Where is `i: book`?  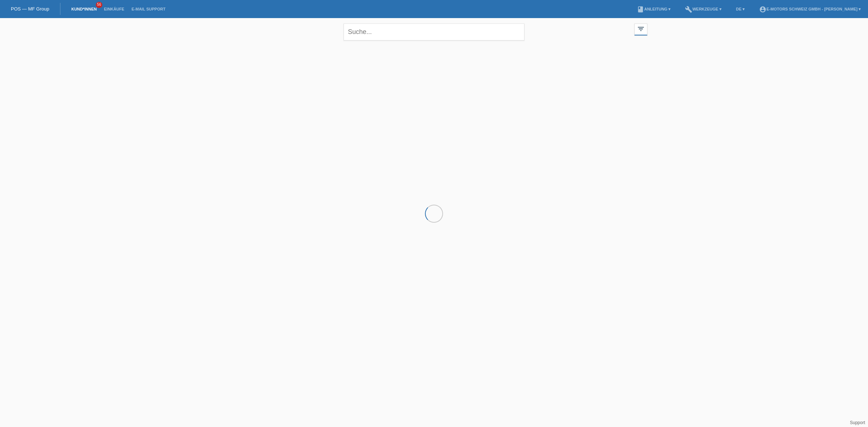
i: book is located at coordinates (640, 10).